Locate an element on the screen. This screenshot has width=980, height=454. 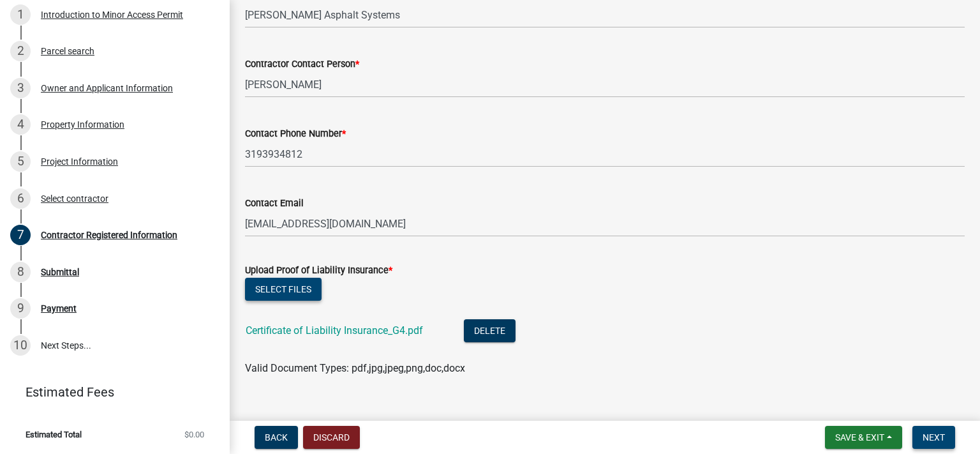
button: Next is located at coordinates (934, 437).